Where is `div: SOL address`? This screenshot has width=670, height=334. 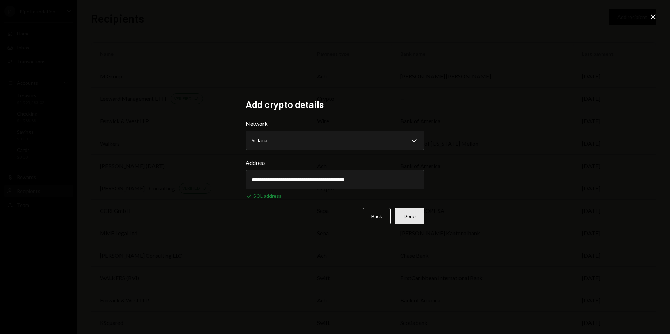
div: SOL address is located at coordinates (267, 196).